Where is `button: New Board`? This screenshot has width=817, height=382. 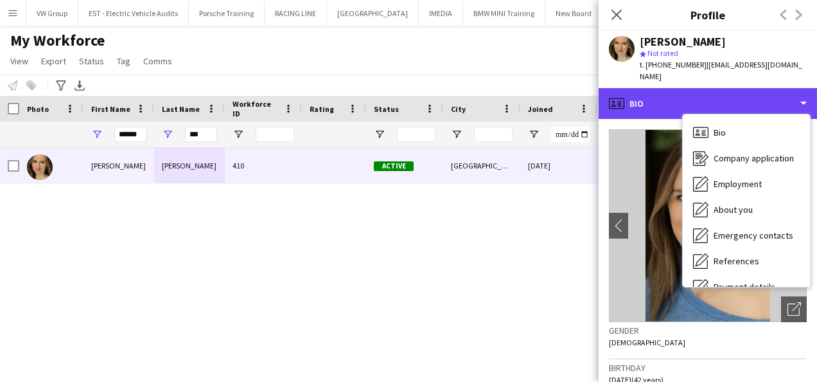
button: New Board is located at coordinates (574, 13).